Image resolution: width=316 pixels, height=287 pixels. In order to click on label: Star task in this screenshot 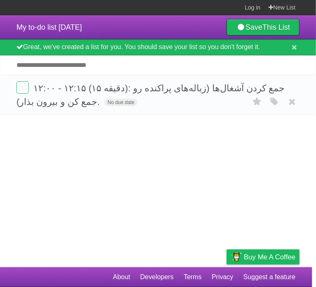, I will do `click(257, 101)`.